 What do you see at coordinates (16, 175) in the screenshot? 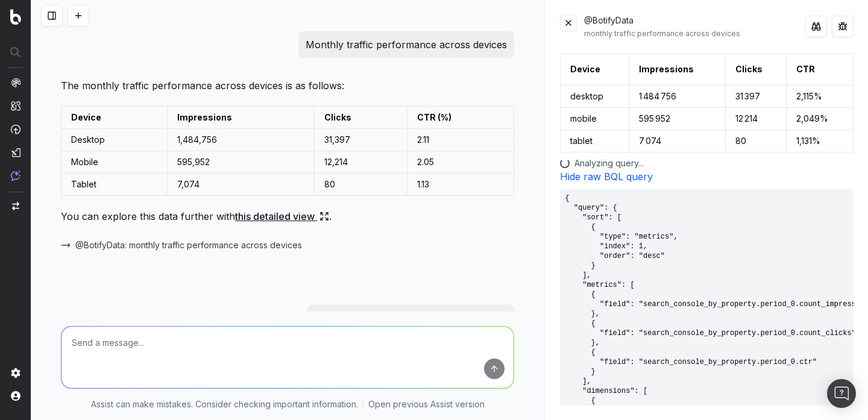
I see `img: Assist` at bounding box center [16, 175].